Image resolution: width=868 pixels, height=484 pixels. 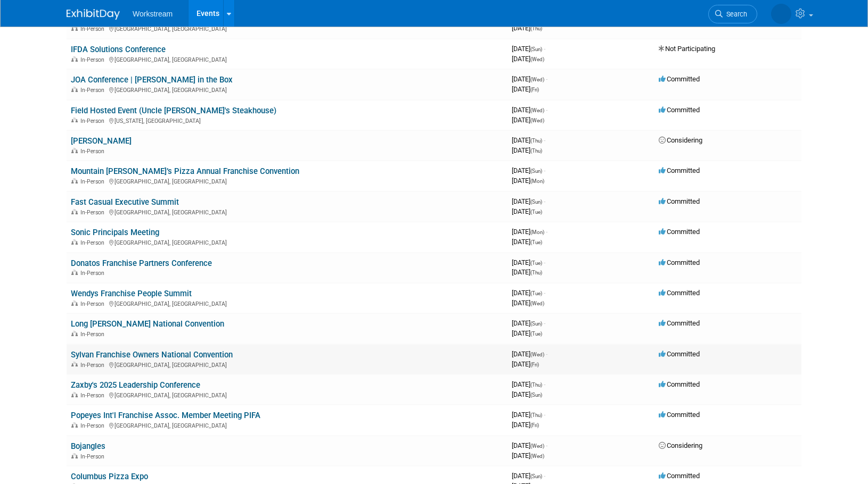 I want to click on span: Not Participating, so click(x=687, y=48).